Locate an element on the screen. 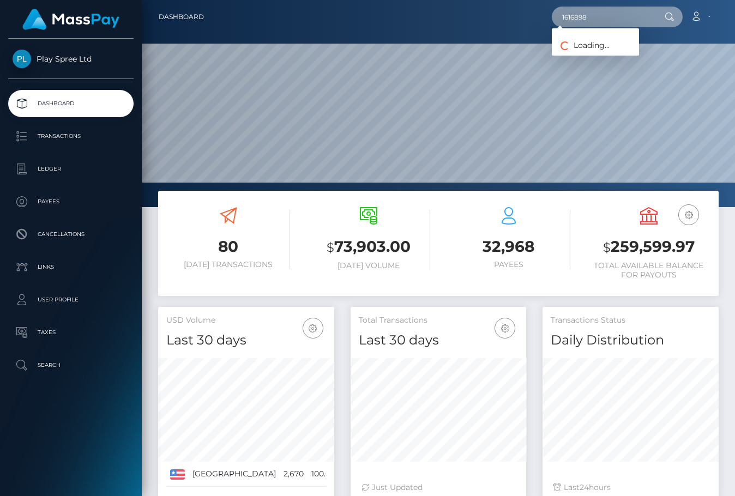 Image resolution: width=735 pixels, height=496 pixels. a: Transactions is located at coordinates (71, 136).